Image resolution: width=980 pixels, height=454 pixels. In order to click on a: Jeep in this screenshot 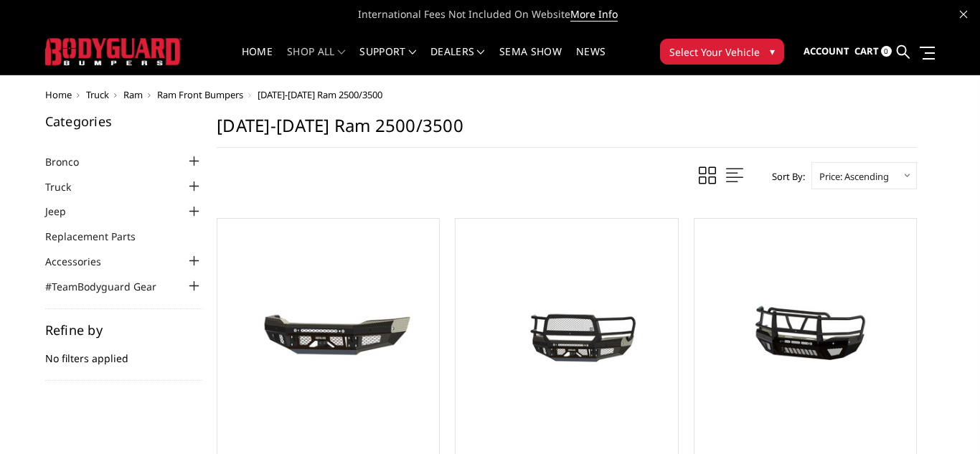, I will do `click(65, 211)`.